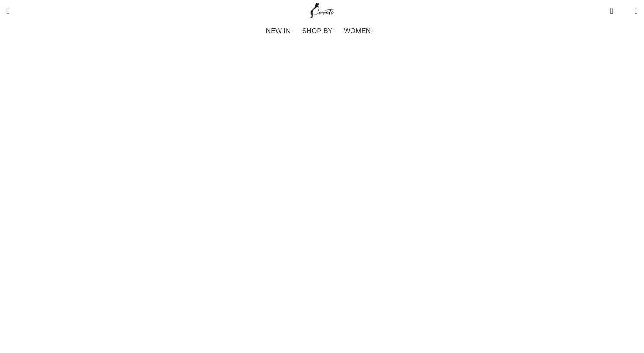 Image resolution: width=644 pixels, height=353 pixels. Describe the element at coordinates (624, 11) in the screenshot. I see `div: My Wishlist` at that location.